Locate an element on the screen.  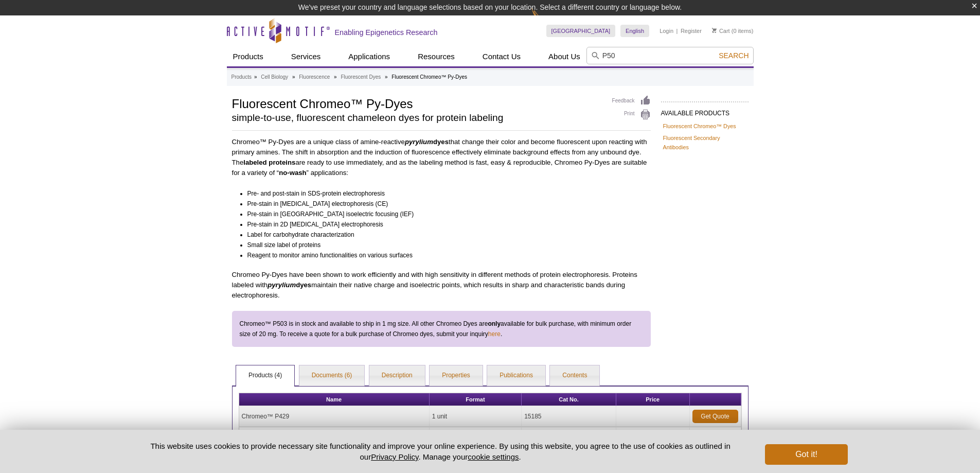
a: Privacy Policy is located at coordinates (394, 457).